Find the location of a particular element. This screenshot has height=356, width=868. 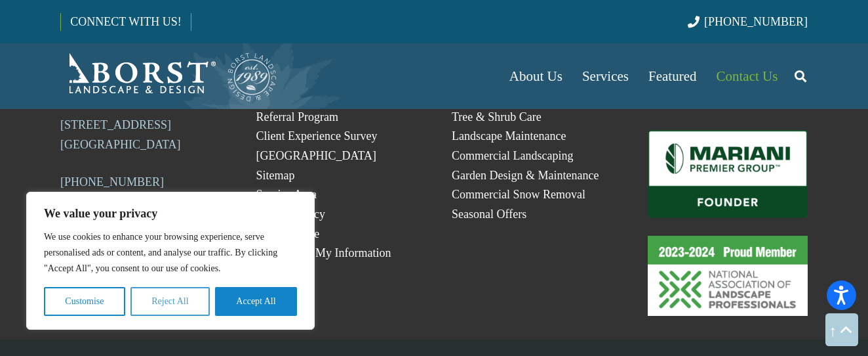

a: 23-24_Proud_Member_logo is located at coordinates (728, 275).